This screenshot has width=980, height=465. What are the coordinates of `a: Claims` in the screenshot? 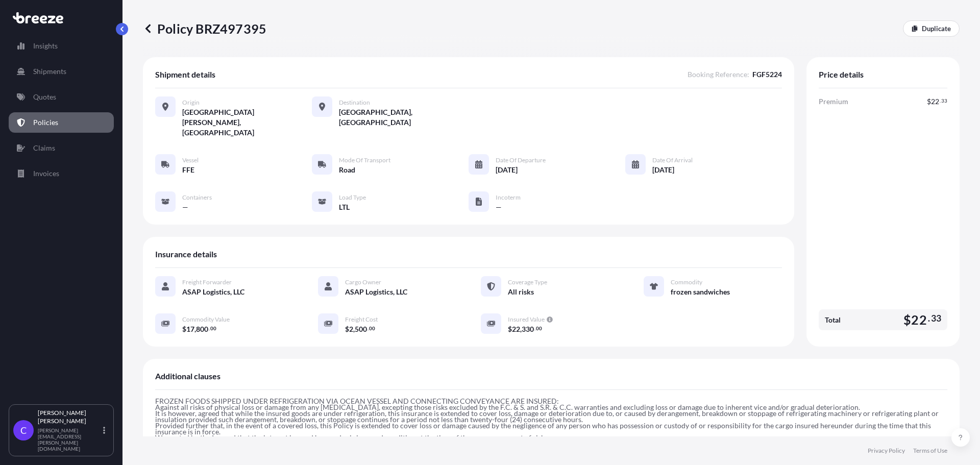 It's located at (62, 148).